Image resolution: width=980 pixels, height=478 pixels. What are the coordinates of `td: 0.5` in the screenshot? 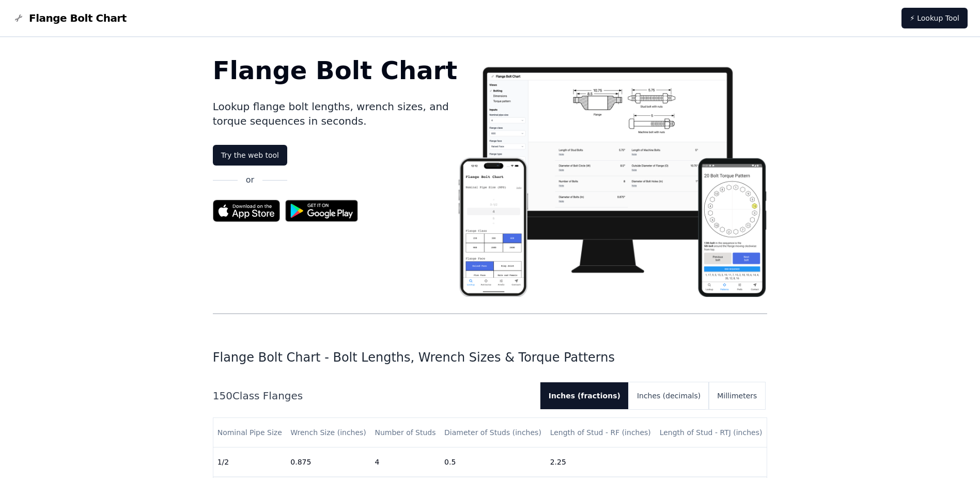 It's located at (493, 462).